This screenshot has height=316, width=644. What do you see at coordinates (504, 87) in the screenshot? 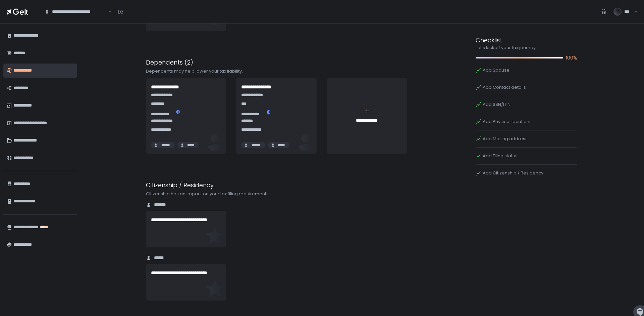
I see `span: Add Contact details` at bounding box center [504, 87].